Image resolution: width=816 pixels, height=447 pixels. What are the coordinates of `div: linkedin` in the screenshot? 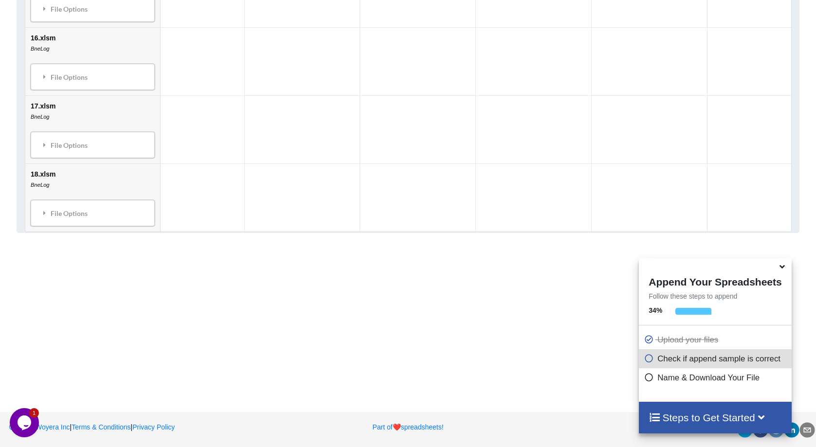 It's located at (792, 430).